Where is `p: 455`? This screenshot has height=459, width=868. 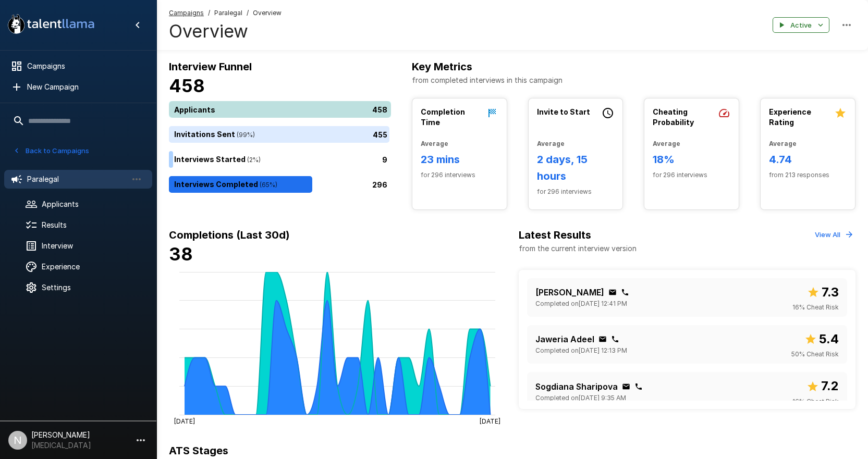 p: 455 is located at coordinates (380, 135).